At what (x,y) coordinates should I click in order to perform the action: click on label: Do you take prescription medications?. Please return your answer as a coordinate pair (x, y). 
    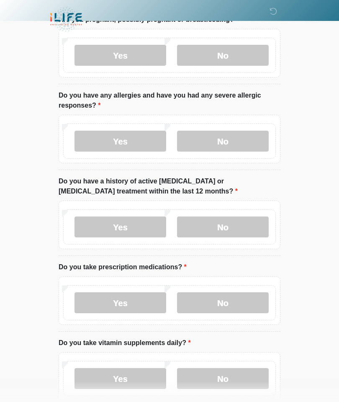
    Looking at the image, I should click on (123, 267).